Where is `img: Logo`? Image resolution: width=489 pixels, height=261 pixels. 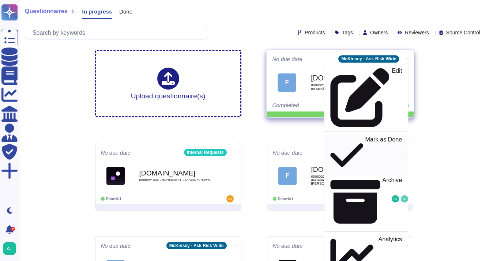
img: Logo is located at coordinates (116, 176).